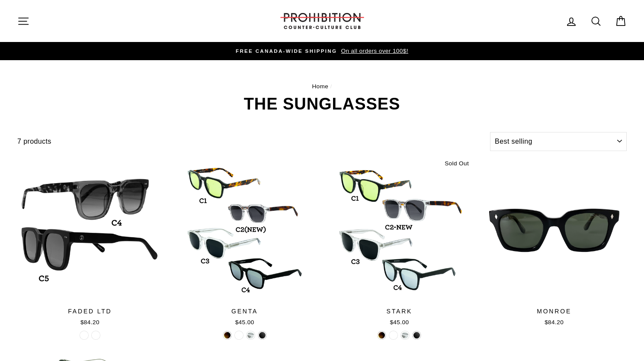 Image resolution: width=644 pixels, height=361 pixels. I want to click on span: On all orders over 100$!, so click(374, 50).